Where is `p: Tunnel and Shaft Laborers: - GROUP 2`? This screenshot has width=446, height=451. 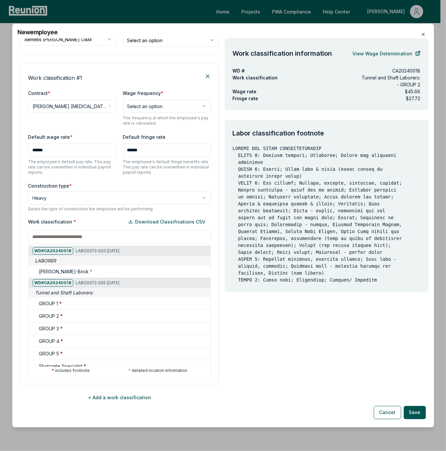
p: Tunnel and Shaft Laborers: - GROUP 2 is located at coordinates (390, 81).